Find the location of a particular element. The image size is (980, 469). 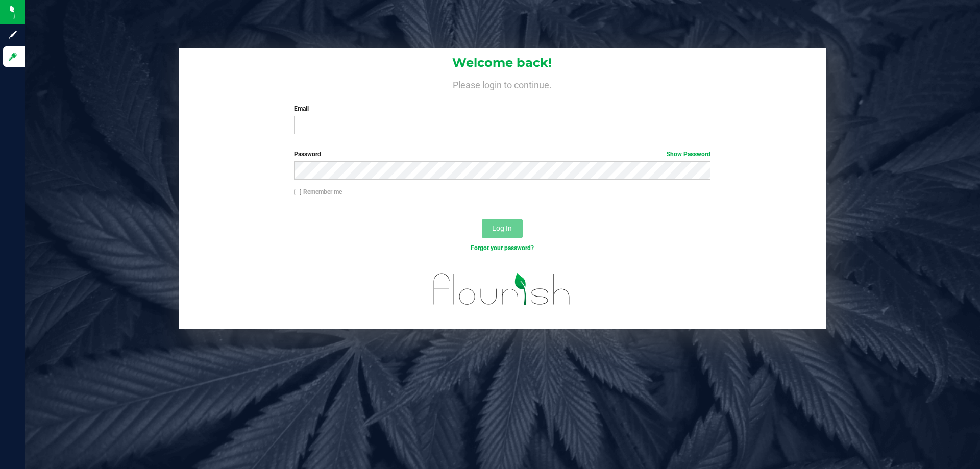

img: flourish_logo.svg is located at coordinates (502, 289).